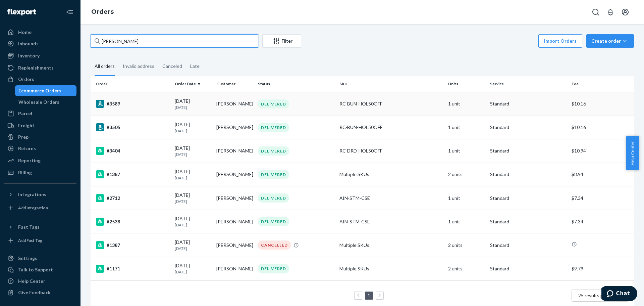 The width and height of the screenshot is (644, 306). I want to click on div: Give Feedback, so click(34, 292).